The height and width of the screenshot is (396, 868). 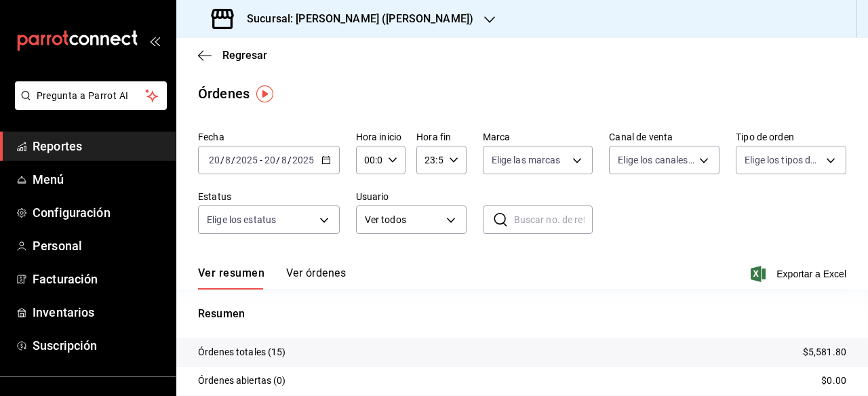 I want to click on span: Reportes, so click(x=98, y=146).